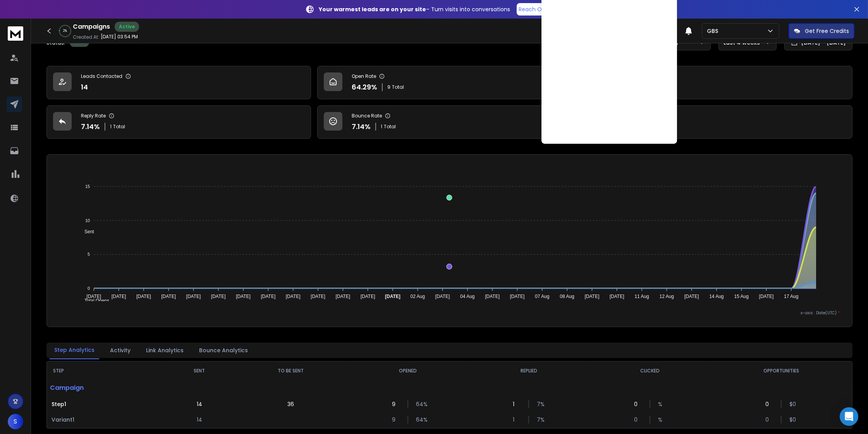 The image size is (868, 434). What do you see at coordinates (165, 350) in the screenshot?
I see `button: Link Analytics` at bounding box center [165, 350].